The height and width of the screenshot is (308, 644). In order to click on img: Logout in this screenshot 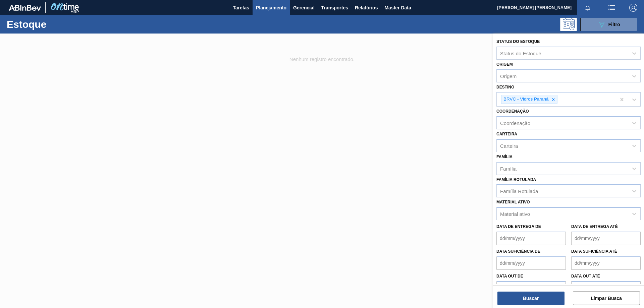, I will do `click(633, 8)`.